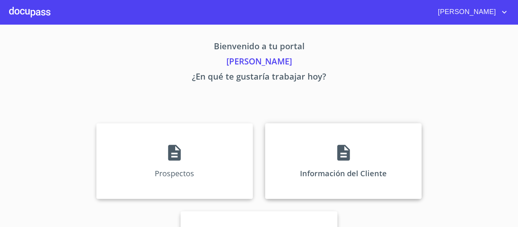 The image size is (518, 227). Describe the element at coordinates (343, 173) in the screenshot. I see `p: Información del Cliente` at that location.